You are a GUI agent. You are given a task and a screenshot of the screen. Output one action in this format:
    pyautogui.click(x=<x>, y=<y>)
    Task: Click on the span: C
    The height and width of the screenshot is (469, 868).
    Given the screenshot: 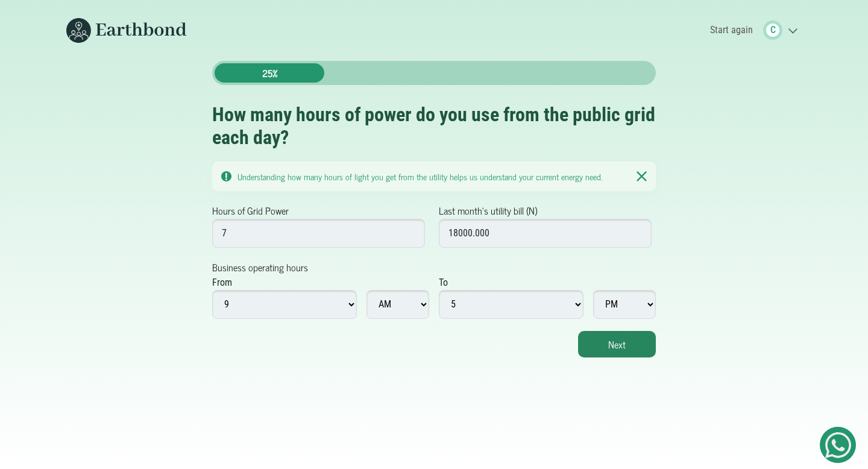 What is the action you would take?
    pyautogui.click(x=773, y=30)
    